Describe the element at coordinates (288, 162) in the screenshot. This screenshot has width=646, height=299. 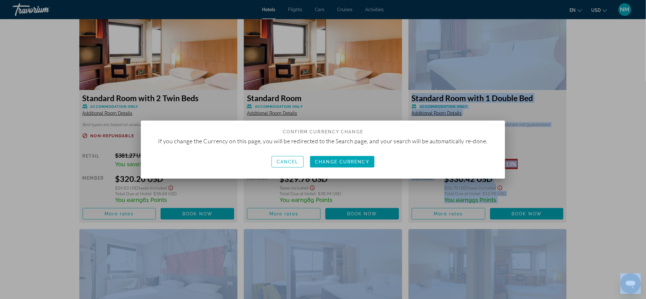
I see `span: Cancel` at that location.